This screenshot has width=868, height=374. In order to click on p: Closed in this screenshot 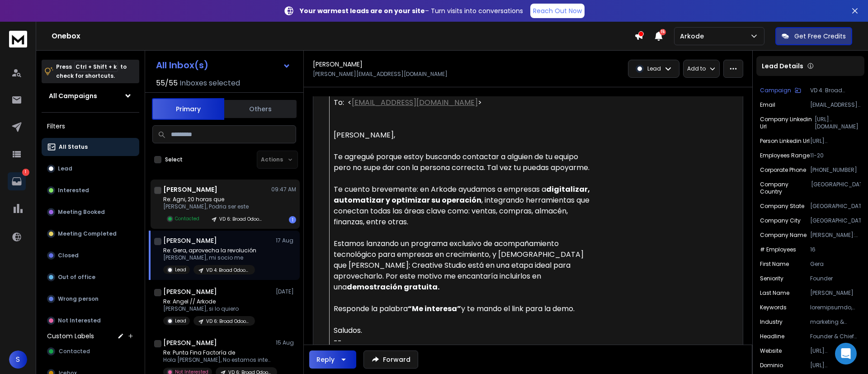, I will do `click(69, 256)`.